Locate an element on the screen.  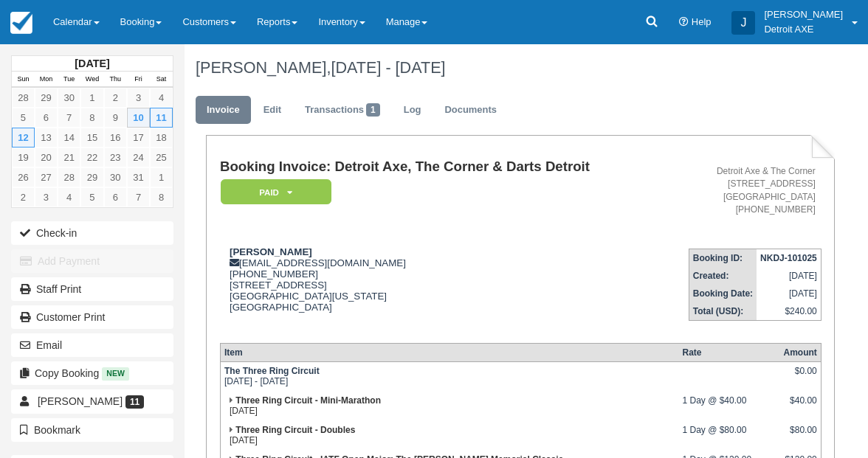
a: 19 is located at coordinates (23, 157).